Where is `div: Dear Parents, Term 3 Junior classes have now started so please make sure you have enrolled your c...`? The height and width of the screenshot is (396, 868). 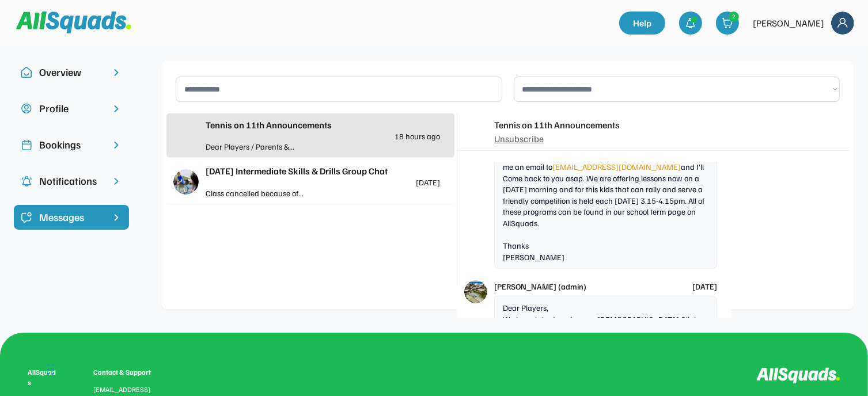
div: Dear Parents, Term 3 Junior classes have now started so please make sure you have enrolled your c... is located at coordinates (605, 189).